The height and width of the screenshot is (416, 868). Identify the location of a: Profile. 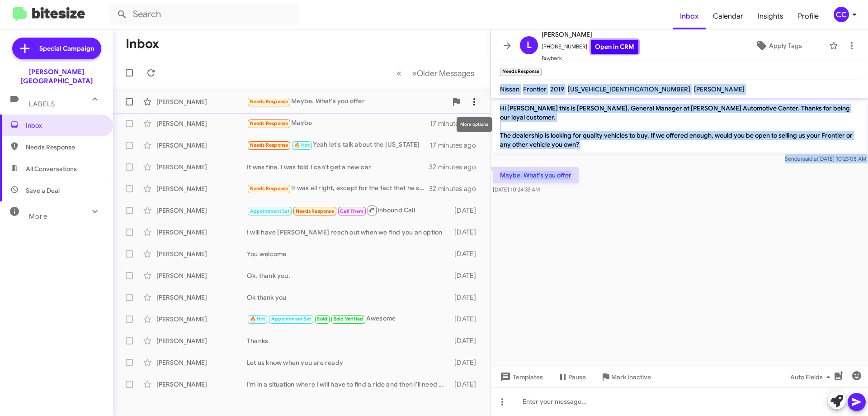
(809, 16).